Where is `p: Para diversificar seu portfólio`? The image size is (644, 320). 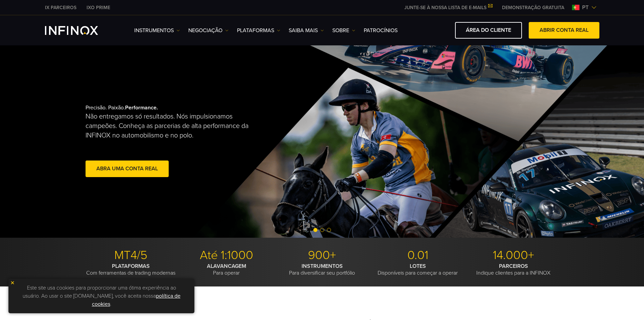
p: Para diversificar seu portfólio is located at coordinates (322, 270).